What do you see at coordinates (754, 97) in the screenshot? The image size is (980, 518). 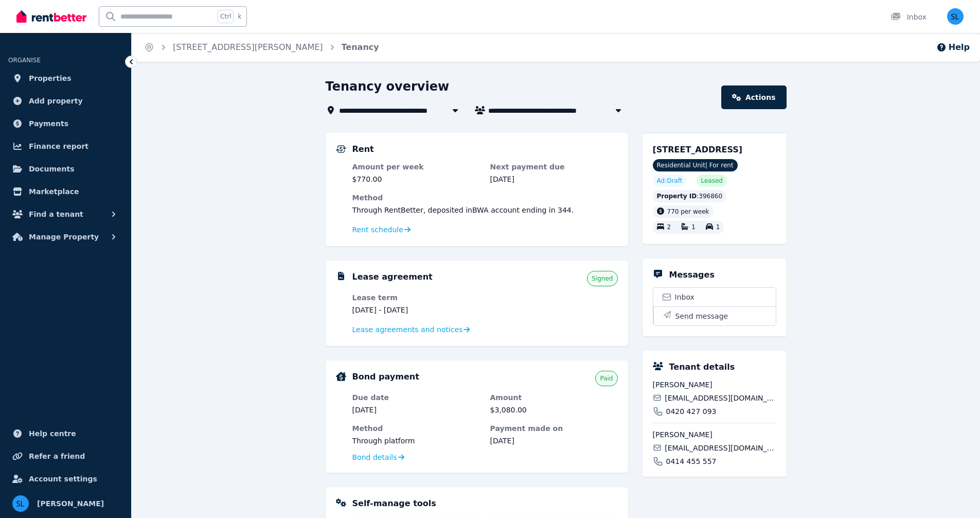 I see `a: Actions` at bounding box center [754, 97].